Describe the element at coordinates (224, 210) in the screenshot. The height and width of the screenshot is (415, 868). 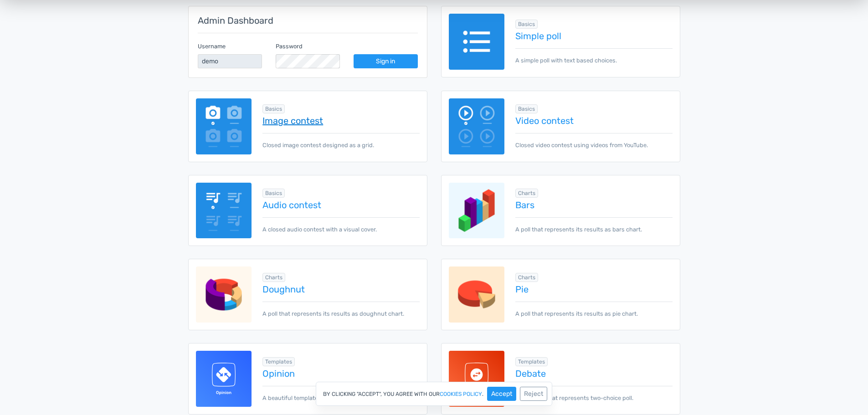
I see `img: audio-poll.png.webp` at that location.